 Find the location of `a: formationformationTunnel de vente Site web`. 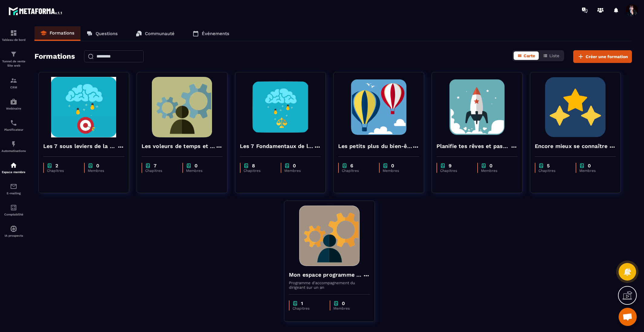

a: formationformationTunnel de vente Site web is located at coordinates (14, 59).